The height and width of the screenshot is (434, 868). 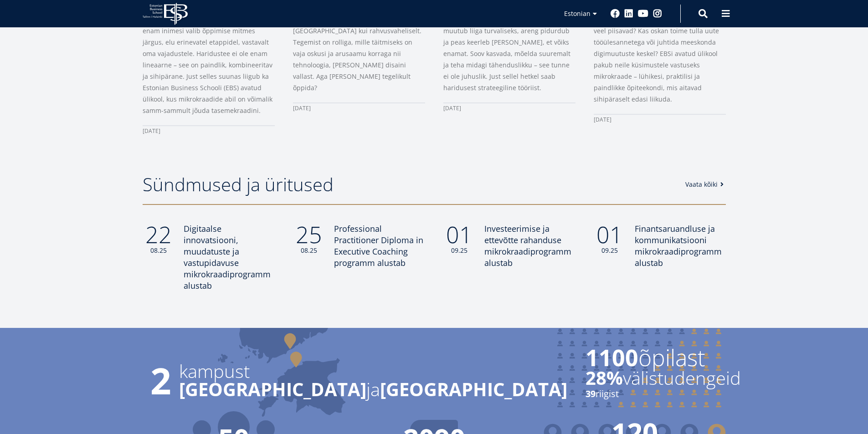 I want to click on small: riigist, so click(x=663, y=394).